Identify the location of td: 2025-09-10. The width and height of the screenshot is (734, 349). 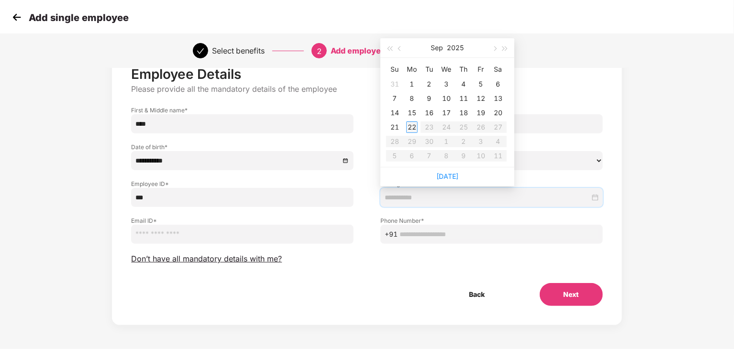
(447, 99).